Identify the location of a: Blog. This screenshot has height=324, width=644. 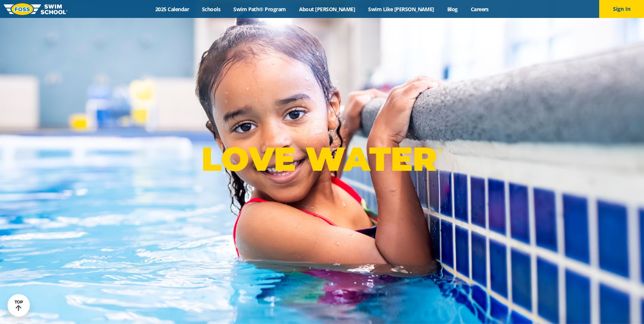
(452, 9).